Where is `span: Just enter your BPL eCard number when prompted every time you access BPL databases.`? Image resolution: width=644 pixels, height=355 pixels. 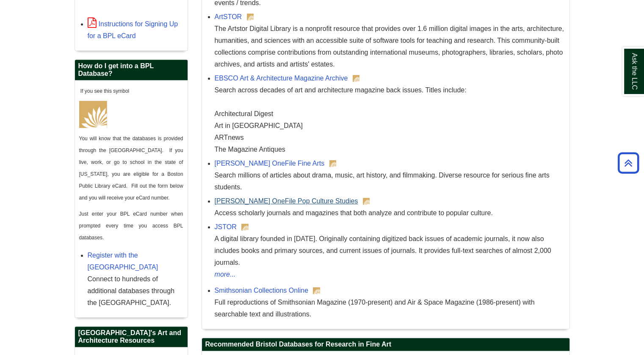
span: Just enter your BPL eCard number when prompted every time you access BPL databases. is located at coordinates (131, 226).